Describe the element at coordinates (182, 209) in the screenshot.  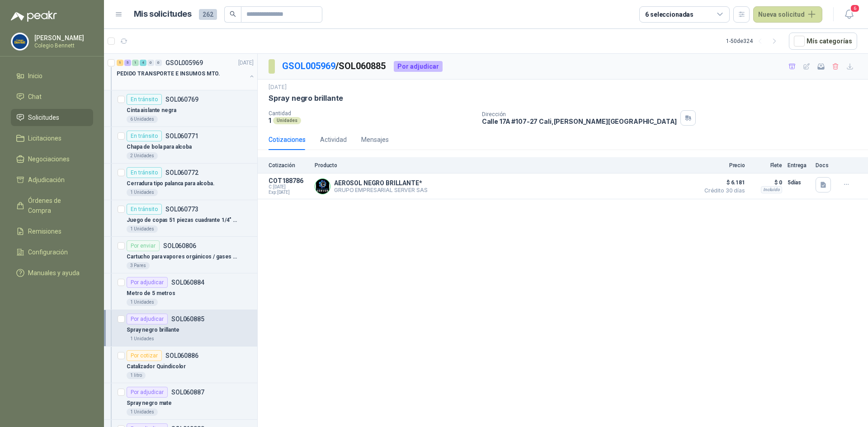
I see `p: SOL060773` at that location.